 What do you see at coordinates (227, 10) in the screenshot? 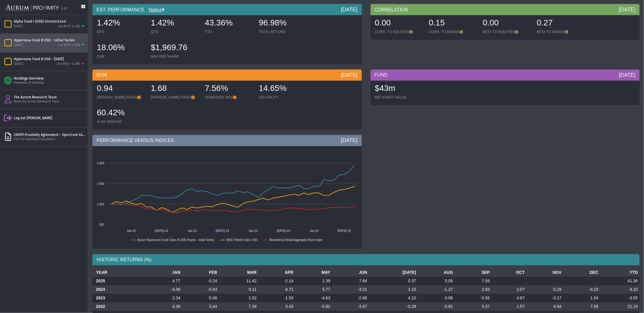
I see `div: EST. PERFORMANCE` at bounding box center [227, 10].